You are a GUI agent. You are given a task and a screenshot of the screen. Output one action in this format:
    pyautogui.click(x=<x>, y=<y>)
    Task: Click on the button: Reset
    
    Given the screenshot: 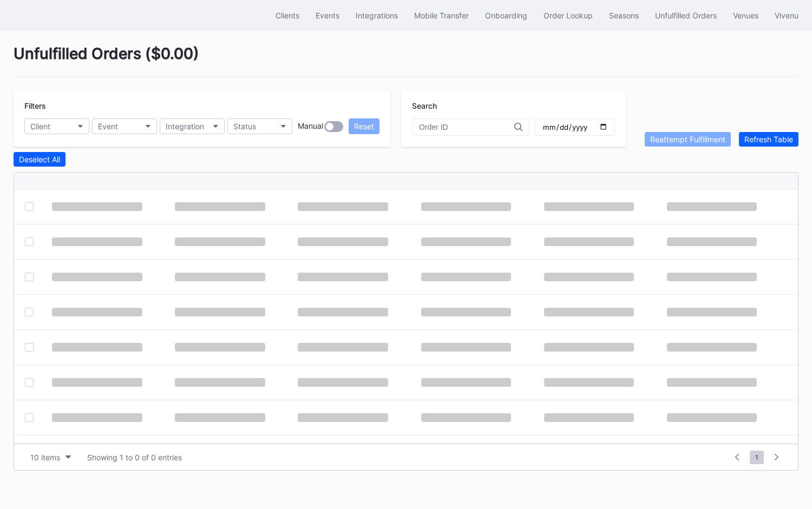 What is the action you would take?
    pyautogui.click(x=363, y=126)
    